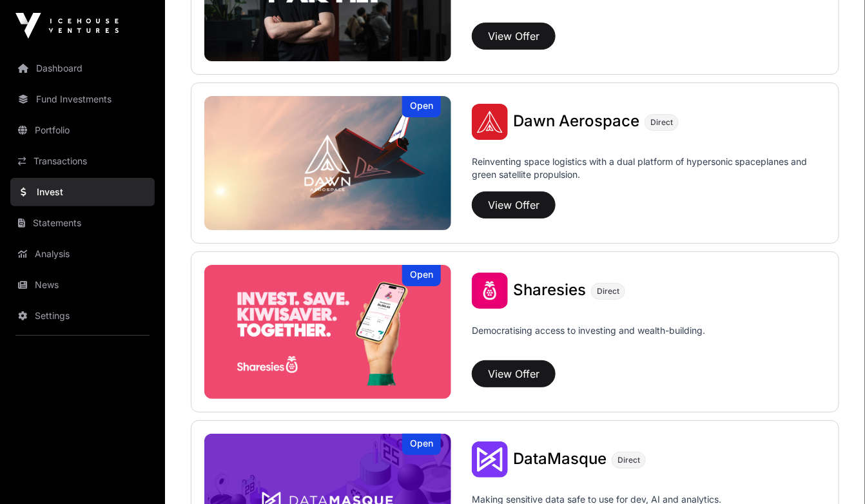  What do you see at coordinates (549, 290) in the screenshot?
I see `span: Sharesies` at bounding box center [549, 290].